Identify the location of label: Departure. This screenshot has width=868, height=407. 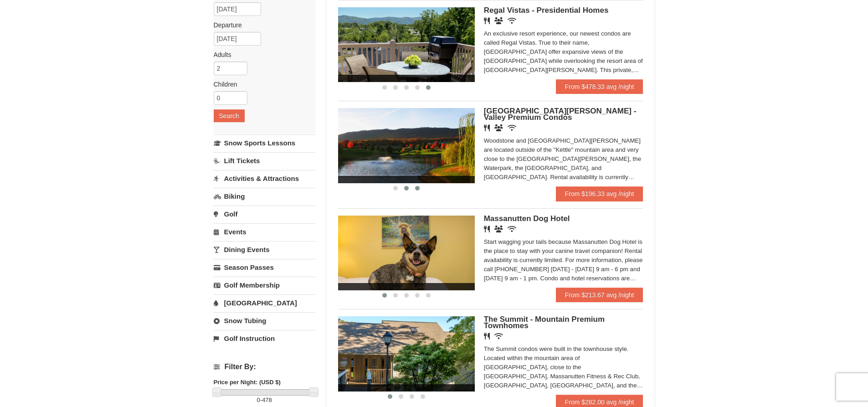
(261, 25).